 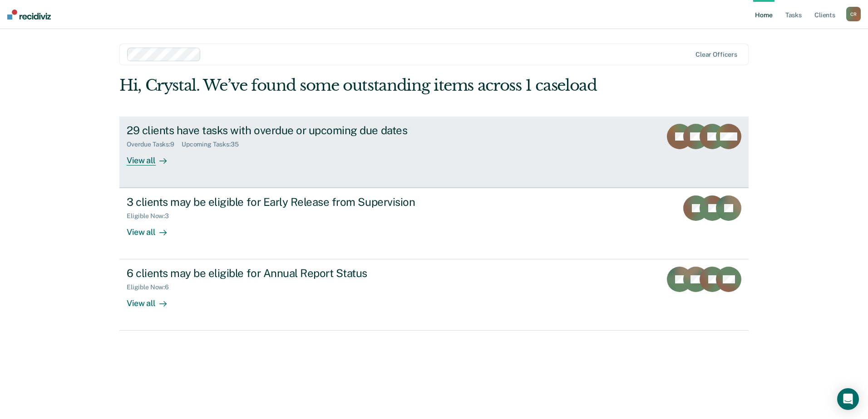 I want to click on div: Eligible Now : 6, so click(x=151, y=287).